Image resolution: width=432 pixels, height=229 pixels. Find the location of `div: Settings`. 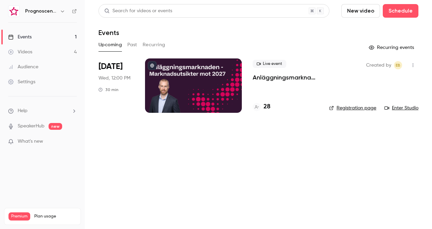

div: Settings is located at coordinates (22, 82).